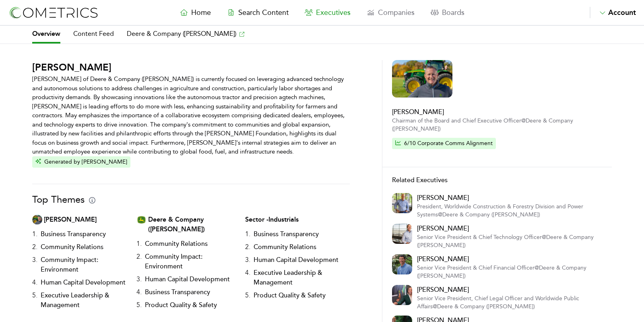  Describe the element at coordinates (444, 143) in the screenshot. I see `button: 6/10 Corporate Comms Alignment` at that location.